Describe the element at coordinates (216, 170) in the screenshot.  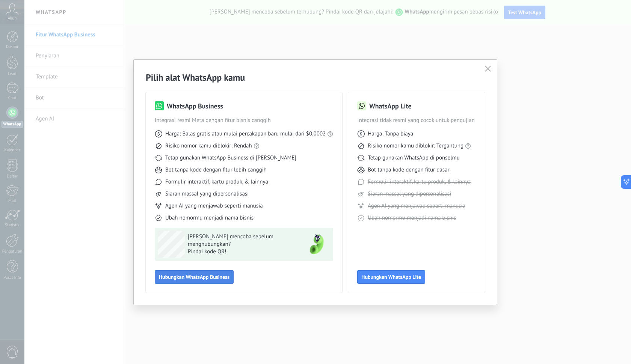
I see `span: Bot tanpa kode dengan fitur lebih canggih` at that location.